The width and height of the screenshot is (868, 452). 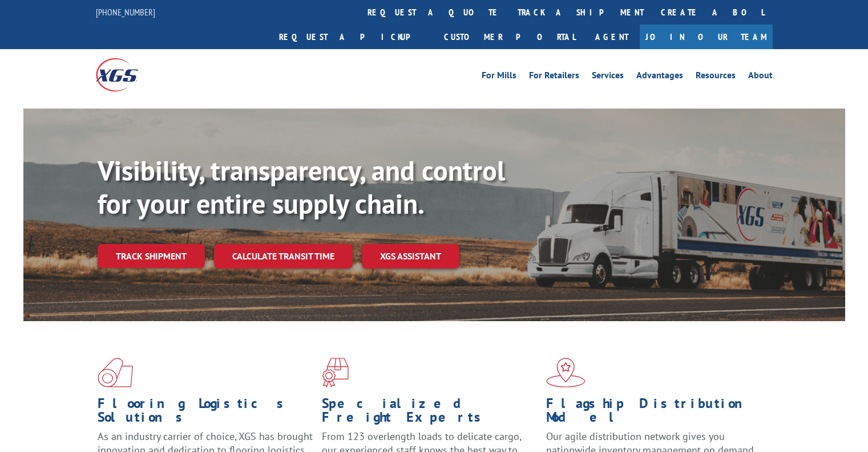 What do you see at coordinates (499, 77) in the screenshot?
I see `a: For Mills` at bounding box center [499, 77].